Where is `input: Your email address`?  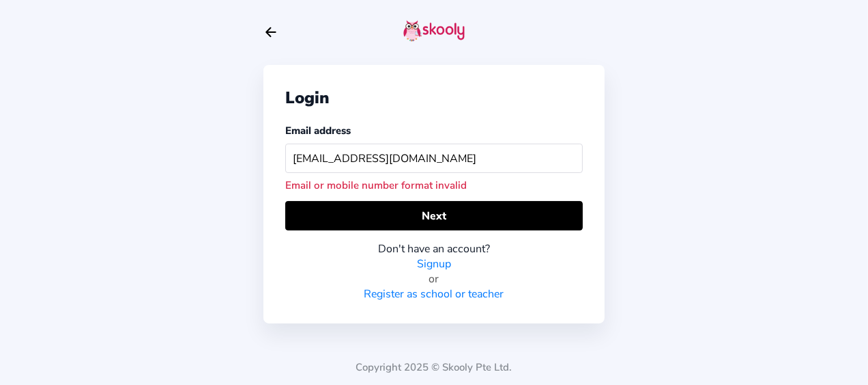
input: Your email address is located at coordinates (434, 158).